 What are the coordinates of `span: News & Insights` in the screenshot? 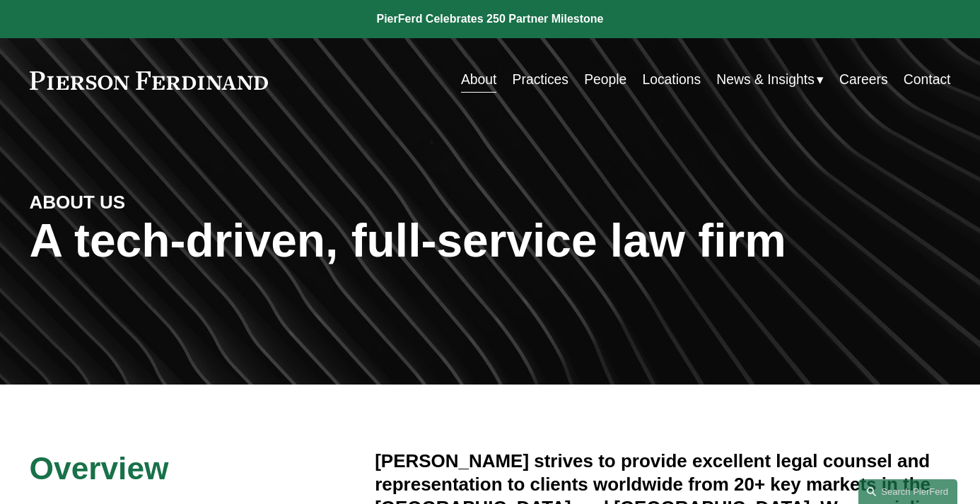 It's located at (765, 80).